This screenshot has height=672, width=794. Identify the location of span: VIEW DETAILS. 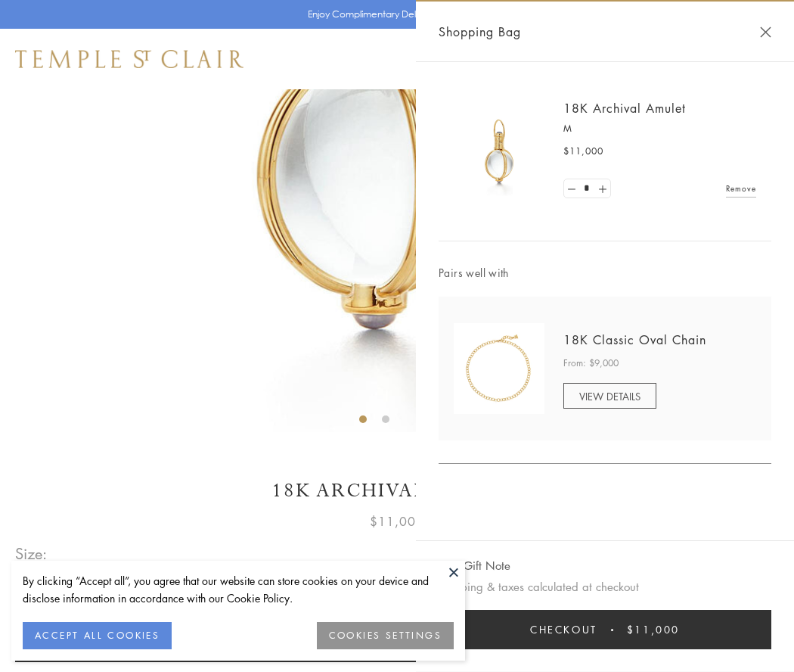
(610, 396).